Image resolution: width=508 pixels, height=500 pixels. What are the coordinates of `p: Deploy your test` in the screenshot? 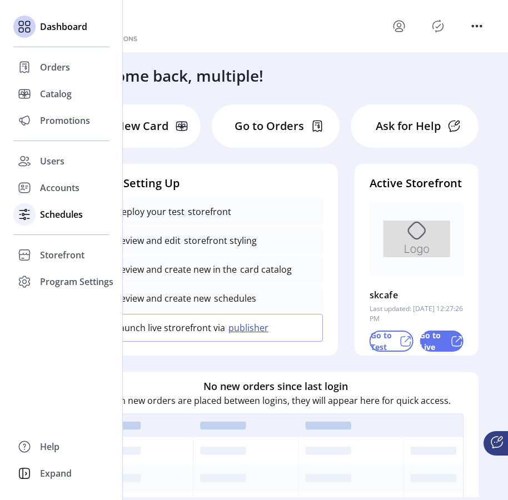 It's located at (150, 212).